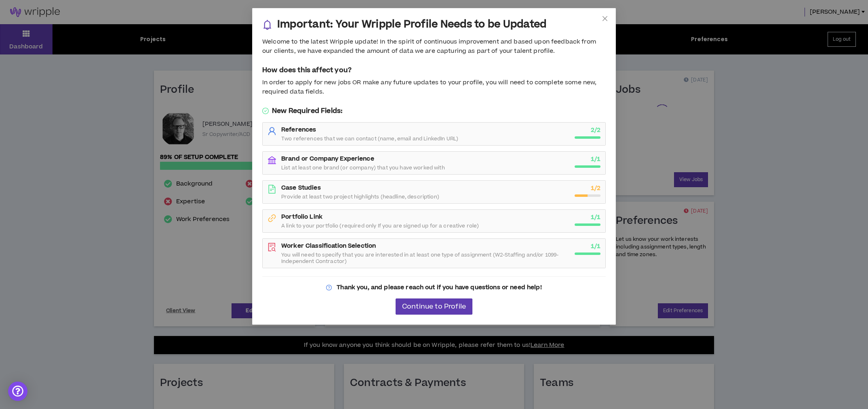  I want to click on span: link, so click(272, 218).